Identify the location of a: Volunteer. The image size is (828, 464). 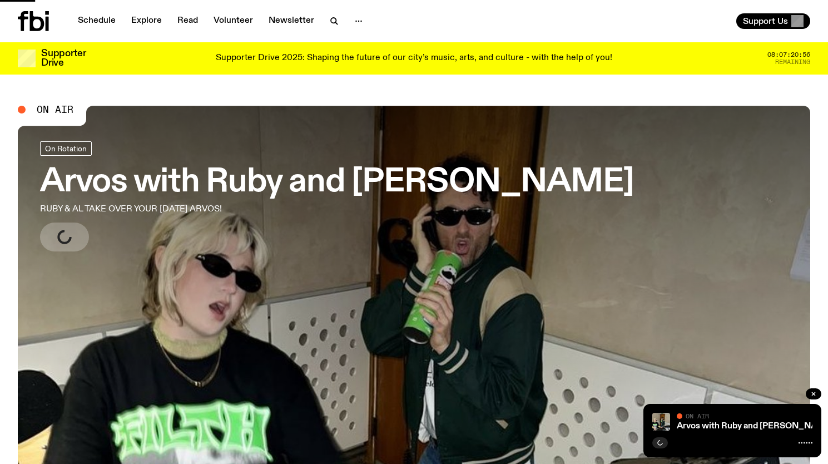
(233, 21).